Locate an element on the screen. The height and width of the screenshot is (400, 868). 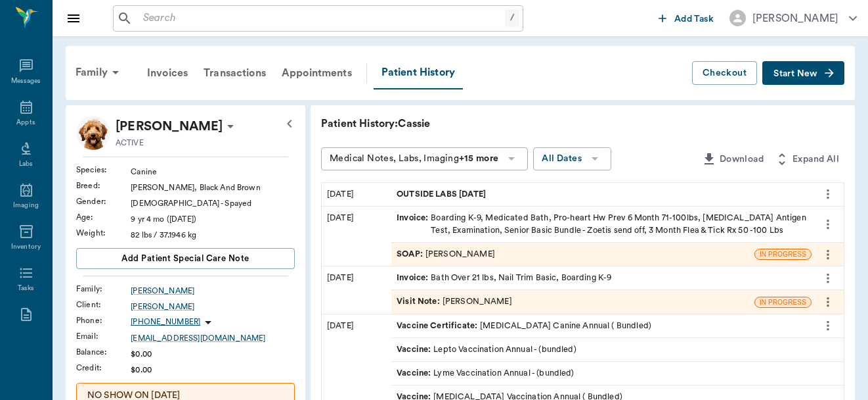
div: Cassie Putnam is located at coordinates (169, 126).